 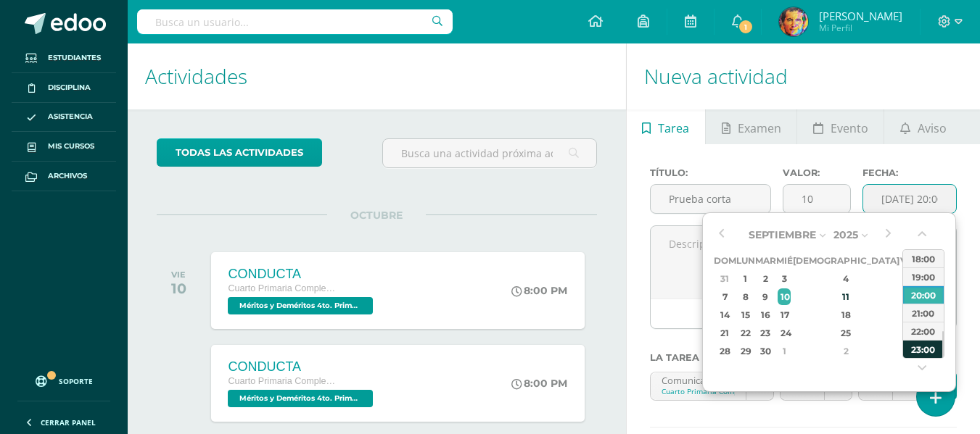 What do you see at coordinates (846, 278) in the screenshot?
I see `div: 4` at bounding box center [846, 278].